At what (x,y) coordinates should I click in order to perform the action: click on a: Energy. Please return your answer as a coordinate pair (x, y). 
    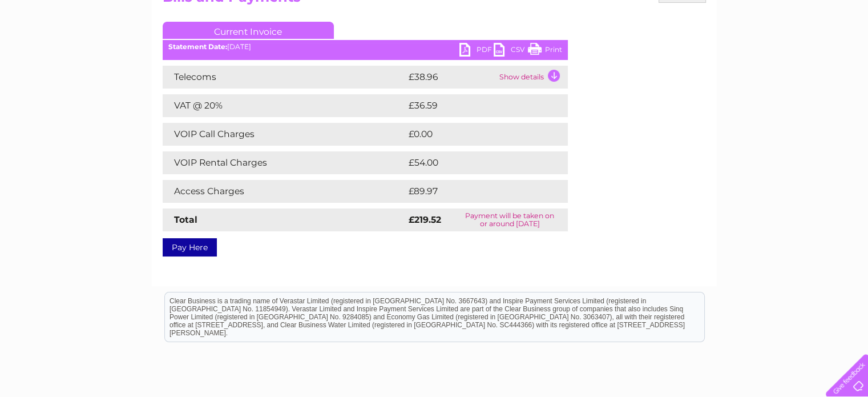
    Looking at the image, I should click on (708, 53).